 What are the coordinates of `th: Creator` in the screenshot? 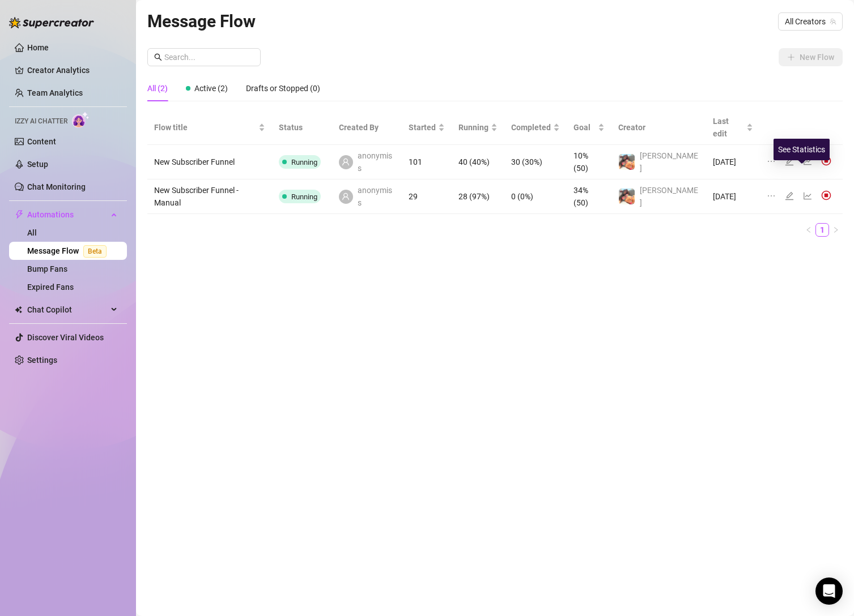 It's located at (658, 127).